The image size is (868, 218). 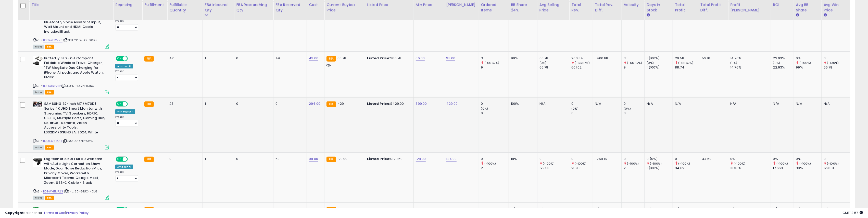 I want to click on div: Amazon AI, so click(x=124, y=167).